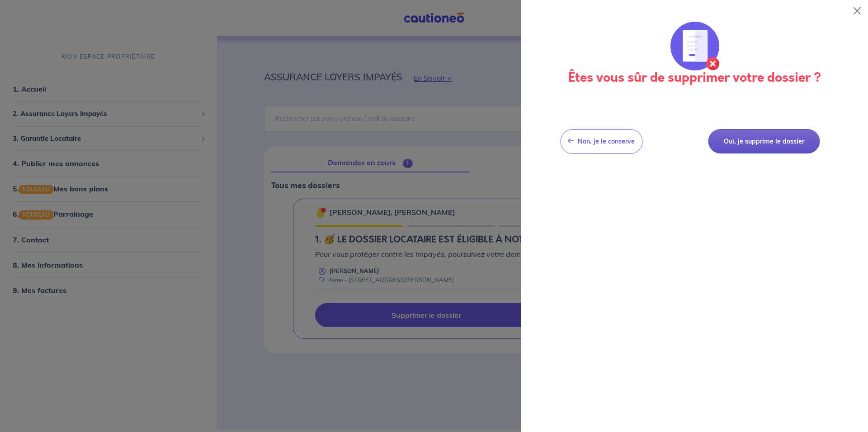 The height and width of the screenshot is (432, 868). I want to click on span: Non, je le conserve, so click(607, 142).